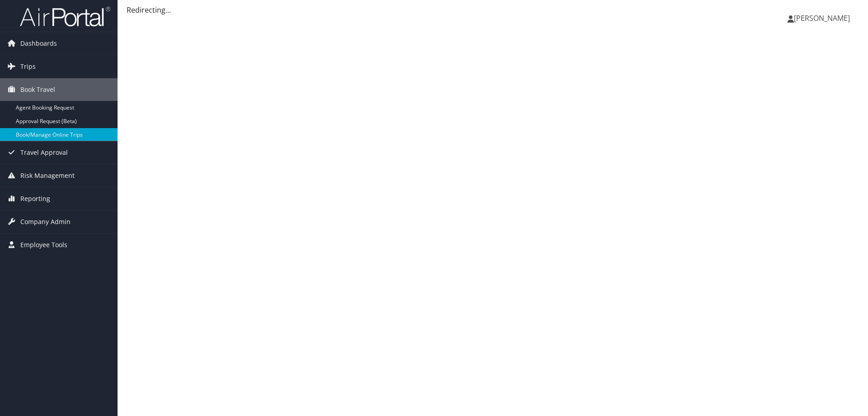  I want to click on span: Dashboards, so click(38, 43).